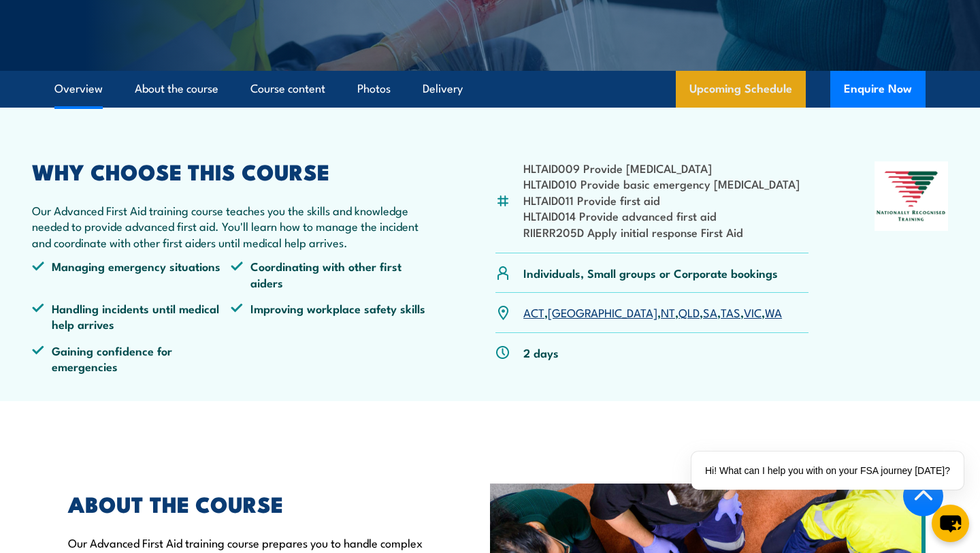 The width and height of the screenshot is (980, 553). Describe the element at coordinates (668, 311) in the screenshot. I see `a: NT` at that location.